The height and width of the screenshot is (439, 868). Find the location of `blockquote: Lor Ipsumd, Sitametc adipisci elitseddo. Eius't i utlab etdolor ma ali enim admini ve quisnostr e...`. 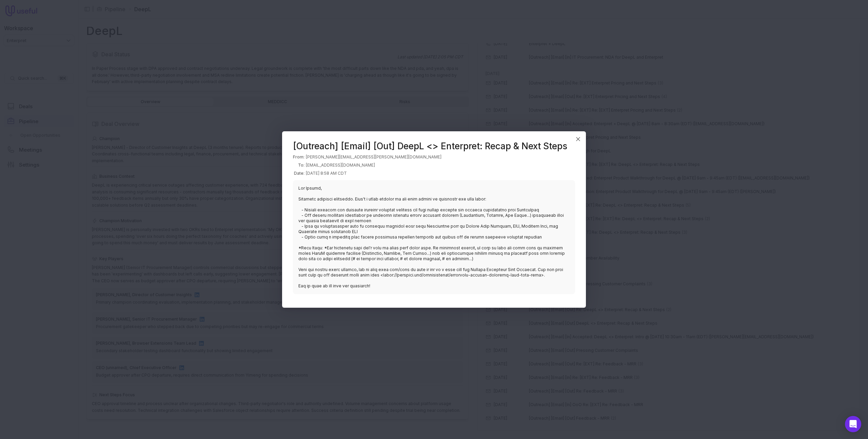

blockquote: Lor Ipsumd, Sitametc adipisci elitseddo. Eius't i utlab etdolor ma ali enim admini ve quisnostr e... is located at coordinates (434, 237).